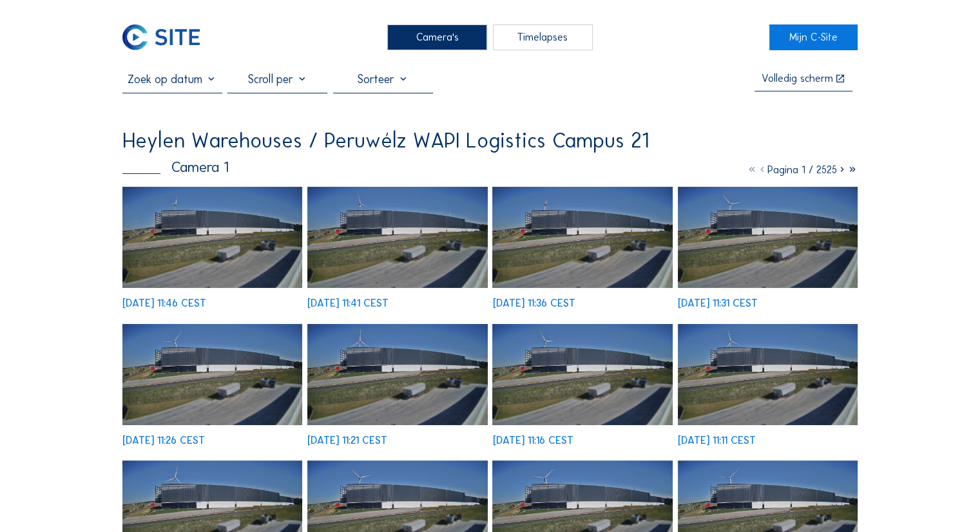 The height and width of the screenshot is (532, 980). Describe the element at coordinates (166, 37) in the screenshot. I see `a: C-SITE Logo` at that location.